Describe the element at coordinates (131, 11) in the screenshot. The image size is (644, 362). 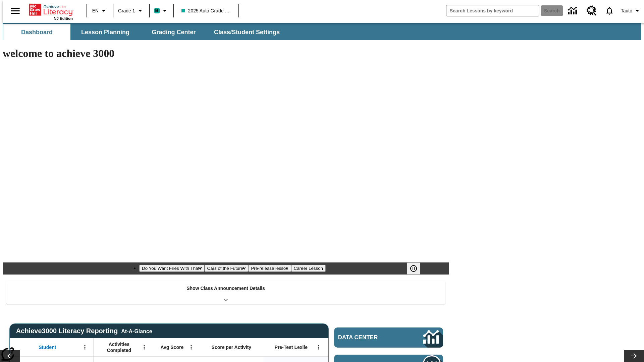
I see `button: Grade: Grade 1, Select a grade` at that location.